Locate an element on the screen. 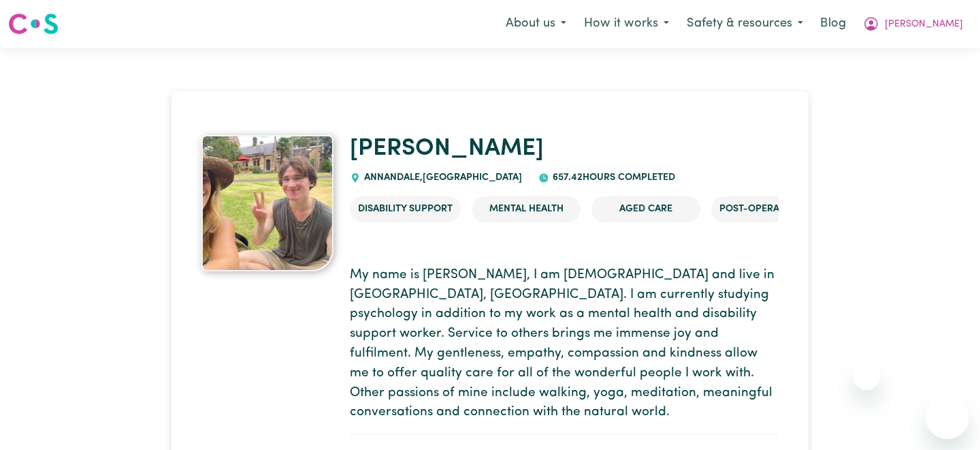  img: Darcy is located at coordinates (268, 203).